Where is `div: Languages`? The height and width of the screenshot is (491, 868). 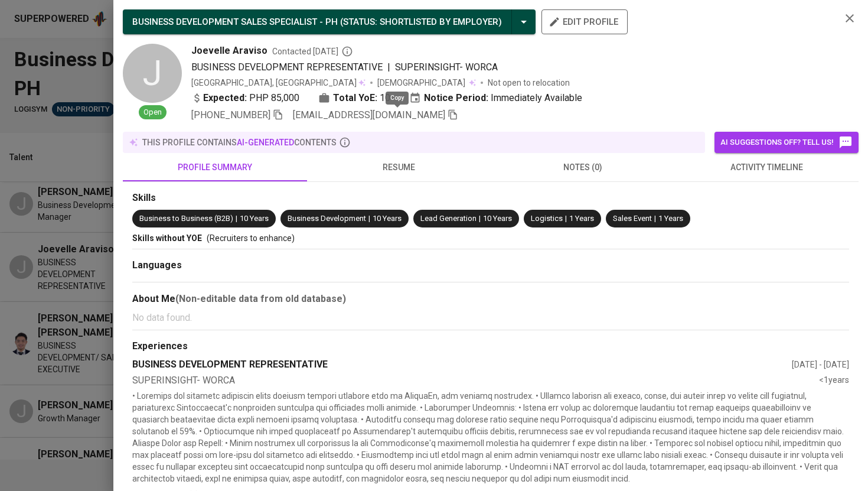 div: Languages is located at coordinates (491, 265).